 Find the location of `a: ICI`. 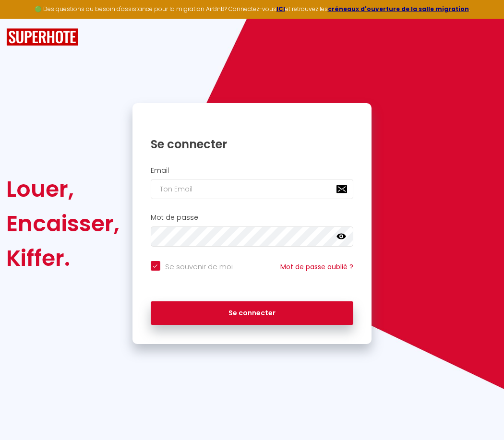

a: ICI is located at coordinates (281, 9).